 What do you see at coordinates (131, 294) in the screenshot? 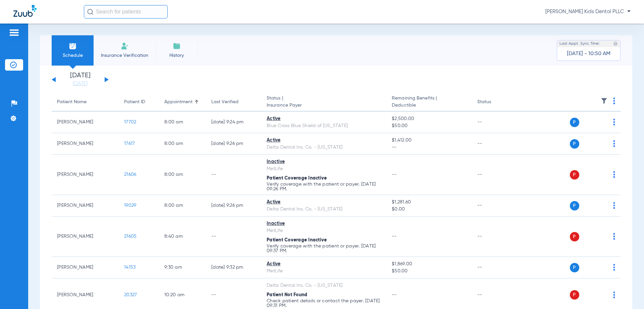
I see `span: 20327` at bounding box center [131, 294].